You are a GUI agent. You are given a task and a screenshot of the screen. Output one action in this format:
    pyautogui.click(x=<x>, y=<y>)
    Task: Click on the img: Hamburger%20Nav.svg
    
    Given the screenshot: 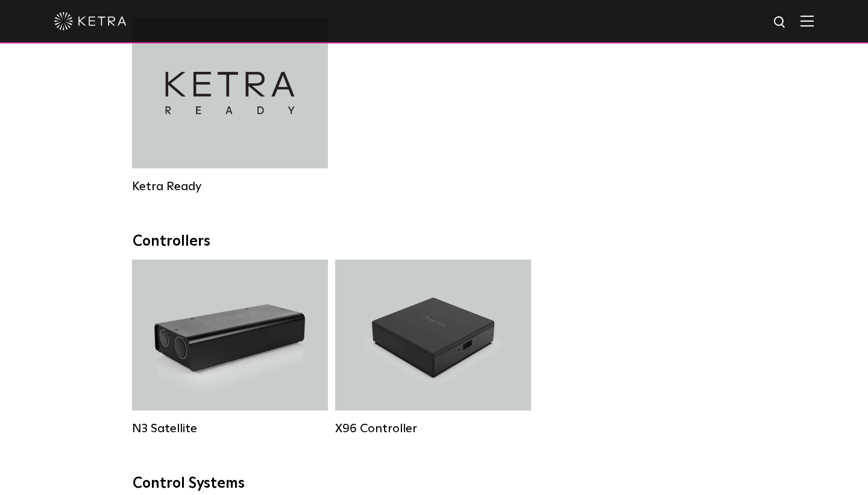 What is the action you would take?
    pyautogui.click(x=807, y=20)
    